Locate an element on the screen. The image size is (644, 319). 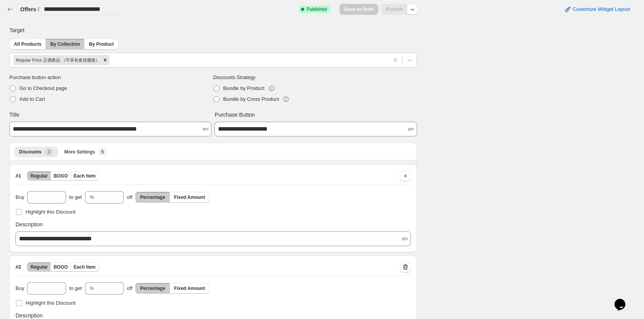
span: By Product is located at coordinates (101, 44).